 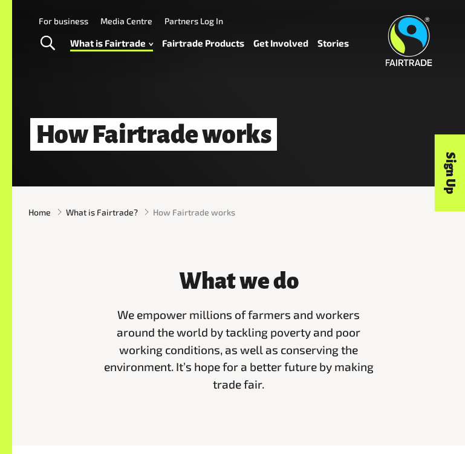 What do you see at coordinates (47, 44) in the screenshot?
I see `a: Toggle Search` at bounding box center [47, 44].